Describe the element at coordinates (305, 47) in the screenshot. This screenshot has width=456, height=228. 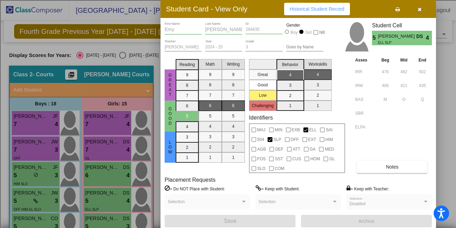
I see `input: goes by name` at that location.